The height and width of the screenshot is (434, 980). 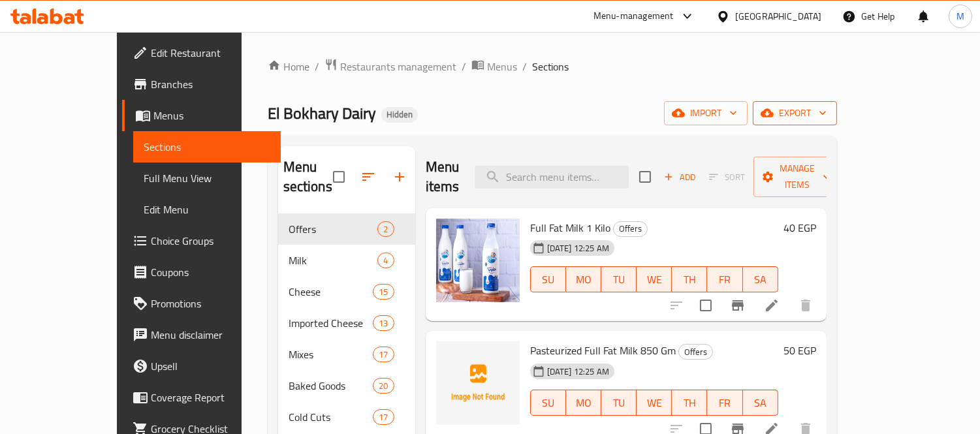 What do you see at coordinates (207, 147) in the screenshot?
I see `a: Sections` at bounding box center [207, 147].